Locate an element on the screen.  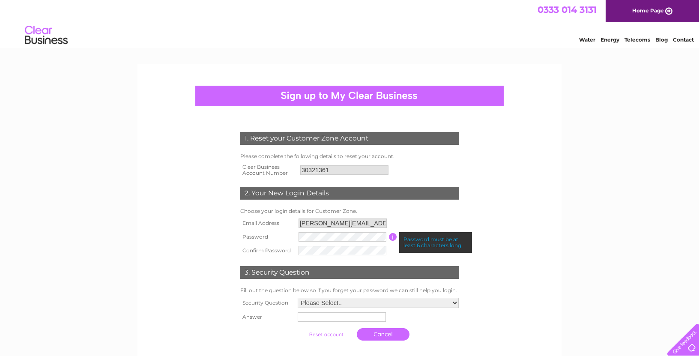
th: Password is located at coordinates (267, 237).